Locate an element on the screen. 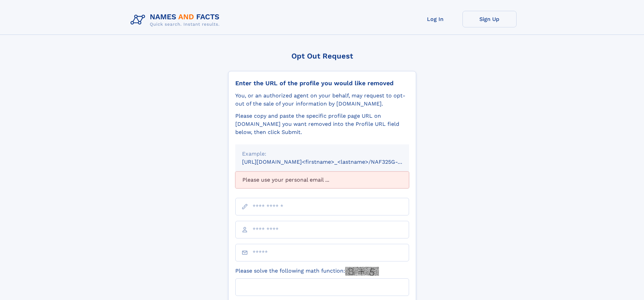 Image resolution: width=644 pixels, height=300 pixels. a: Log In is located at coordinates (435, 19).